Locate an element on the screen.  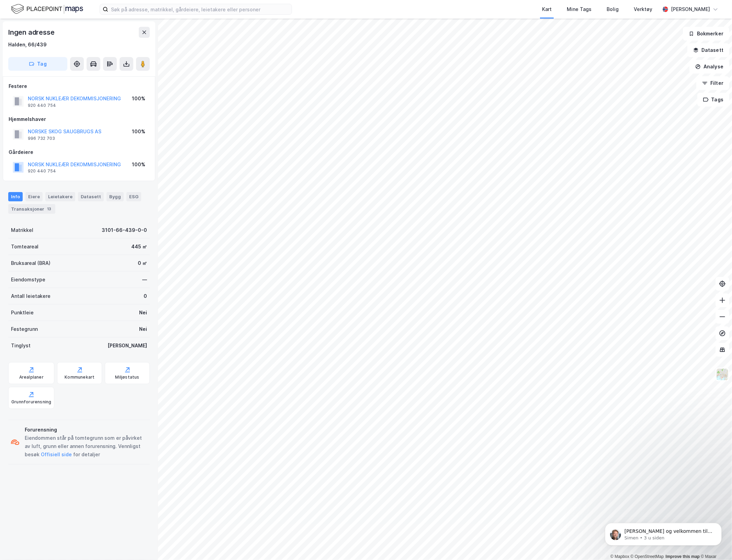
div: Tinglyst is located at coordinates (21, 345).